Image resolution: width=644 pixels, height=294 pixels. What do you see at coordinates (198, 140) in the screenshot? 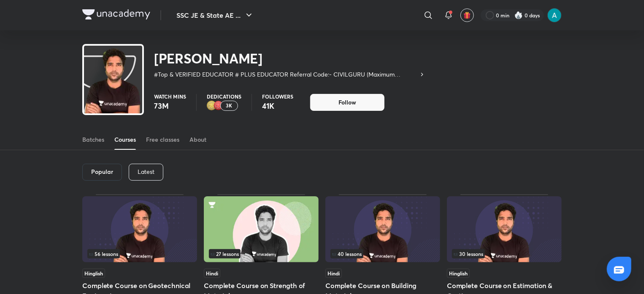
I see `a: About` at bounding box center [198, 140].